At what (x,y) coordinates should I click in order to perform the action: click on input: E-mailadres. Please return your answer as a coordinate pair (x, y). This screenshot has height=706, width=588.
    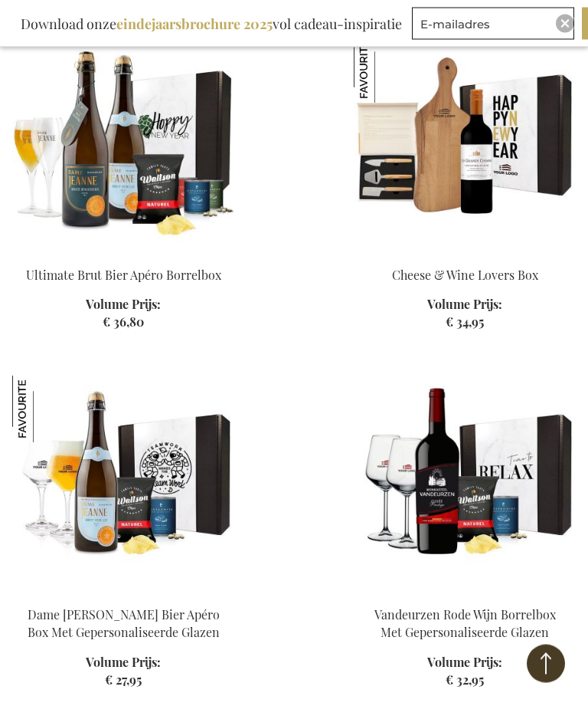
    Looking at the image, I should click on (494, 23).